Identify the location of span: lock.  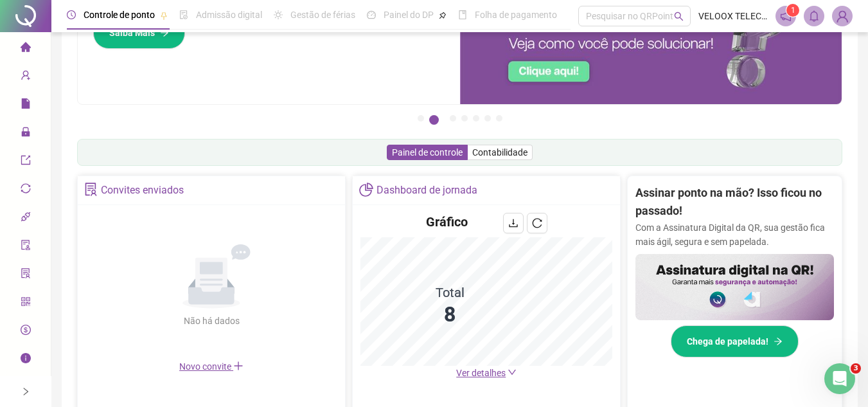
(26, 134).